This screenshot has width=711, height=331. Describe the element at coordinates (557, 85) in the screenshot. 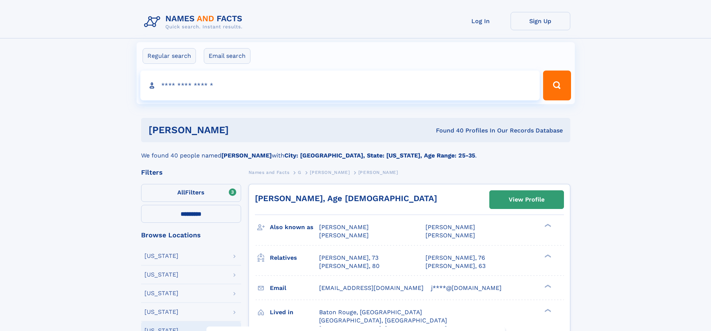

I see `button: Search Button` at that location.